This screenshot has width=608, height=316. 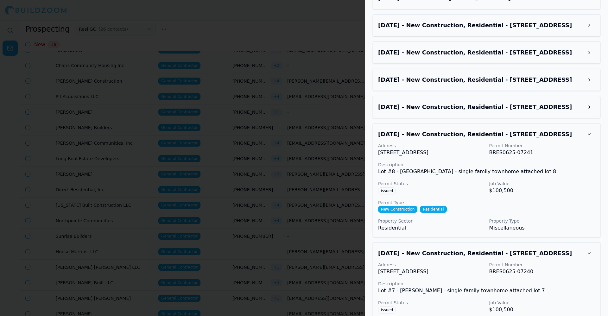 What do you see at coordinates (481, 53) in the screenshot?
I see `h3: Jul 9, 2025 - New Construction, Residential - 443 Windy Ln, Jonesboro, GA, 30238` at bounding box center [481, 53].